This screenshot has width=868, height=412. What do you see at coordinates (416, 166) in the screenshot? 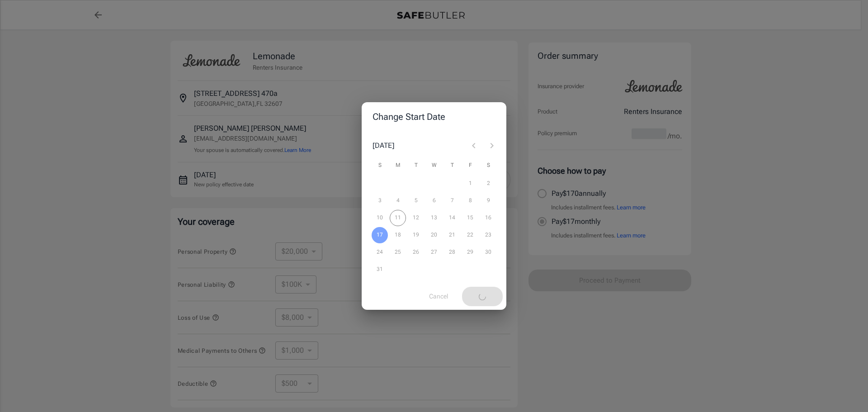
I see `span: Tuesday` at bounding box center [416, 166].